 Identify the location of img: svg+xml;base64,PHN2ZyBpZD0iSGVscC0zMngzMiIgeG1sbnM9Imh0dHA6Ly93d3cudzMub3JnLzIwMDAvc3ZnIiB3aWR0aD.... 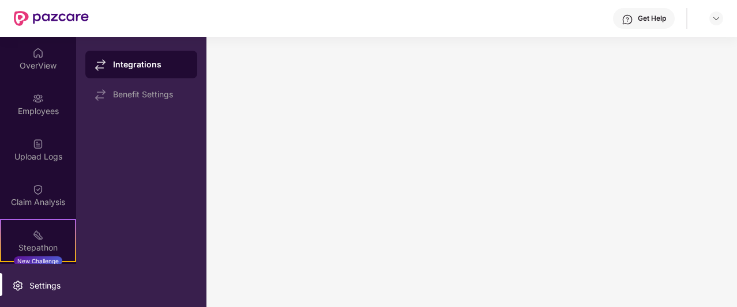
(627, 20).